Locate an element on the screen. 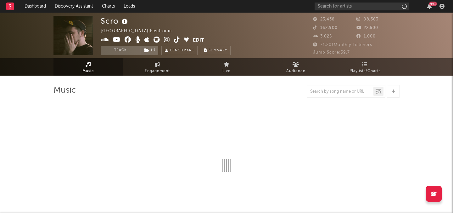 The image size is (453, 213). span: Summary is located at coordinates (218, 50).